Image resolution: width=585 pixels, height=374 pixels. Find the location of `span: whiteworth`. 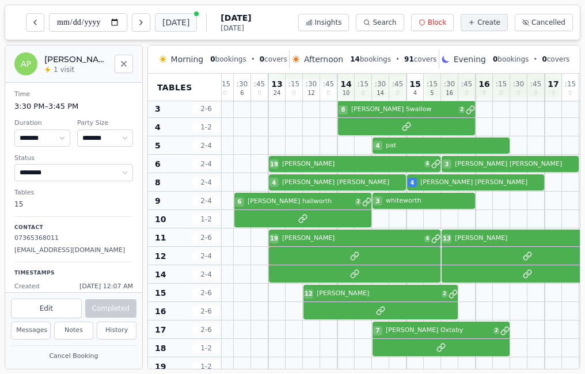

span: whiteworth is located at coordinates (430, 201).